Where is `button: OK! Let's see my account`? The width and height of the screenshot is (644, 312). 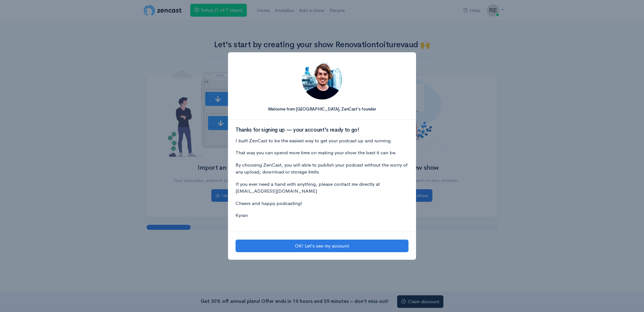
button: OK! Let's see my account is located at coordinates (322, 246).